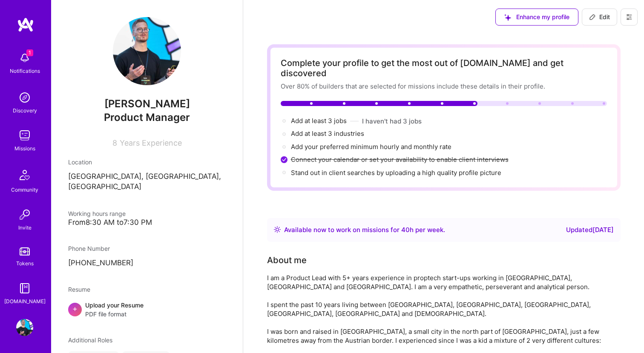 This screenshot has width=644, height=353. What do you see at coordinates (79, 289) in the screenshot?
I see `span: Resume` at bounding box center [79, 289].